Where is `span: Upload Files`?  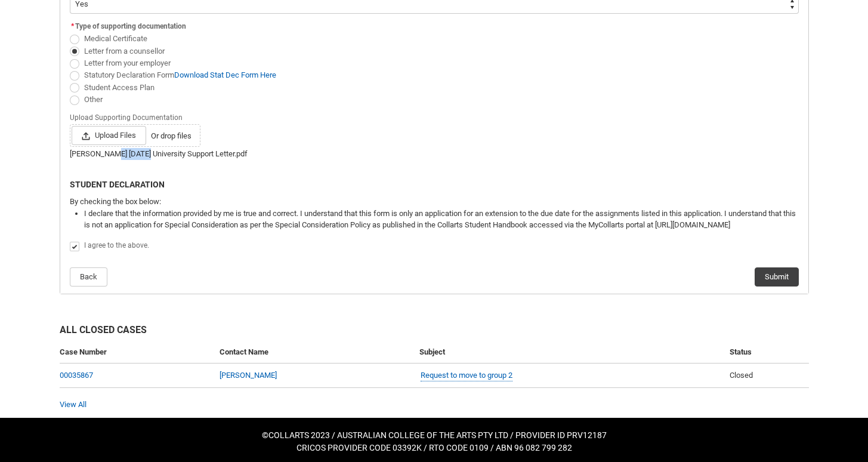
span: Upload Files is located at coordinates (108, 136).